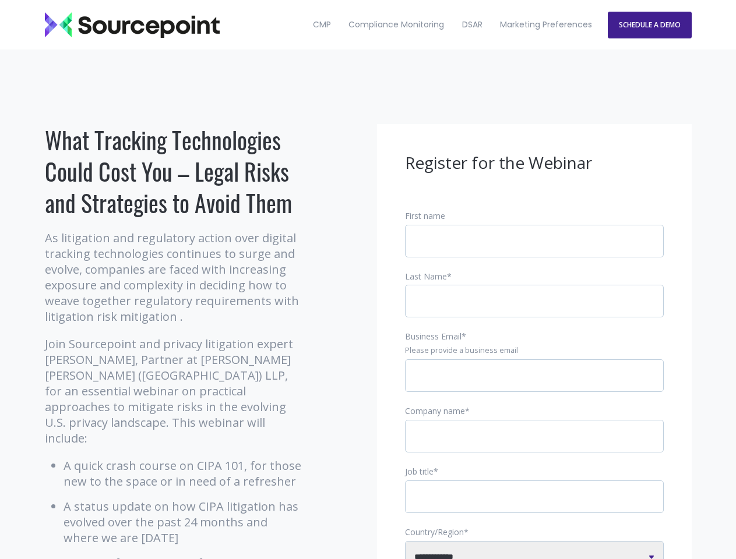  What do you see at coordinates (534, 351) in the screenshot?
I see `legend: Please provide a business email` at bounding box center [534, 351].